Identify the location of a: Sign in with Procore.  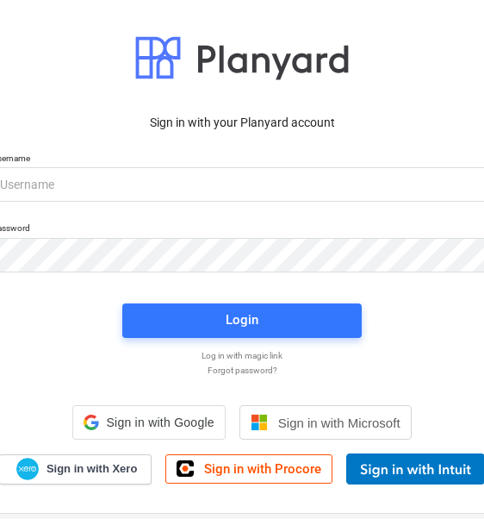
(249, 469).